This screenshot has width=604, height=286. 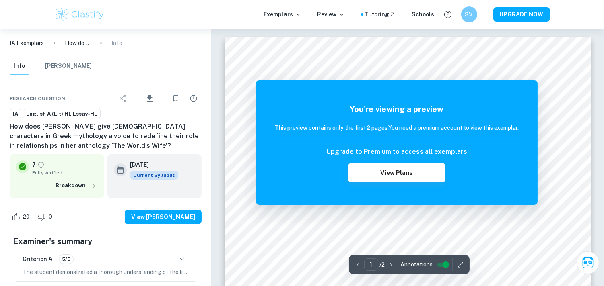 I want to click on span: English A (Lit) HL Essay-HL, so click(x=62, y=114).